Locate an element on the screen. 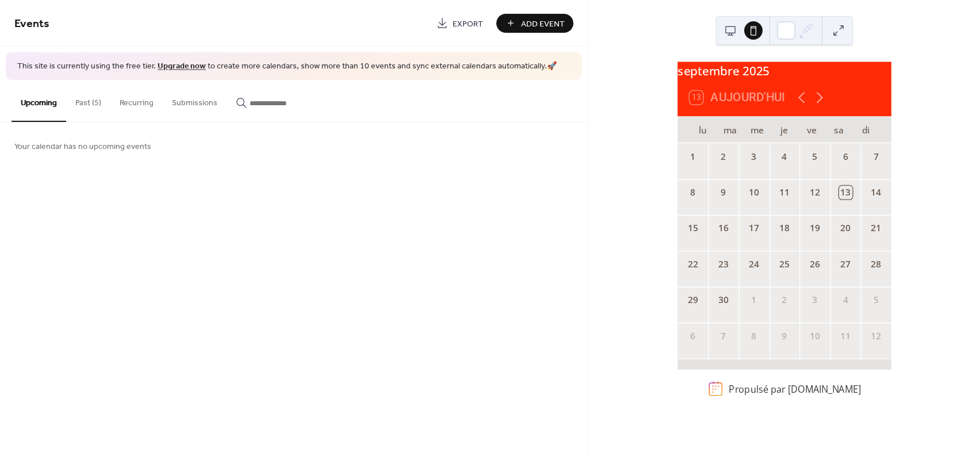  button: Upcoming is located at coordinates (39, 100).